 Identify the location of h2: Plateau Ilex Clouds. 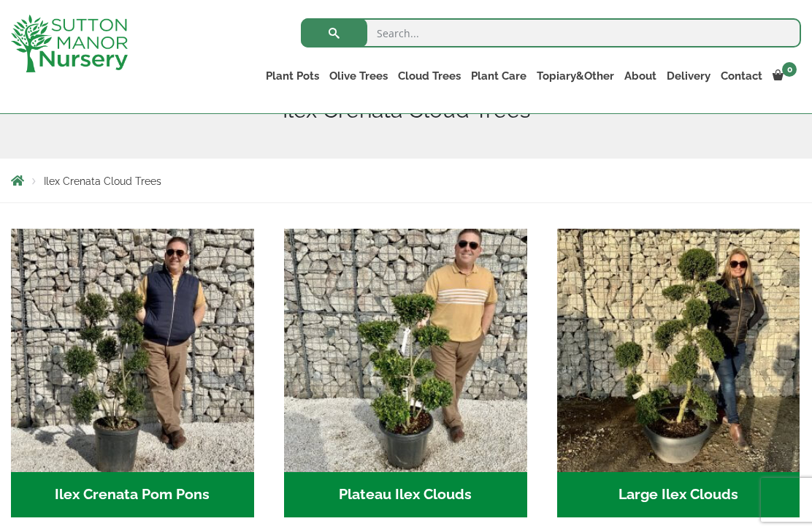
(406, 494).